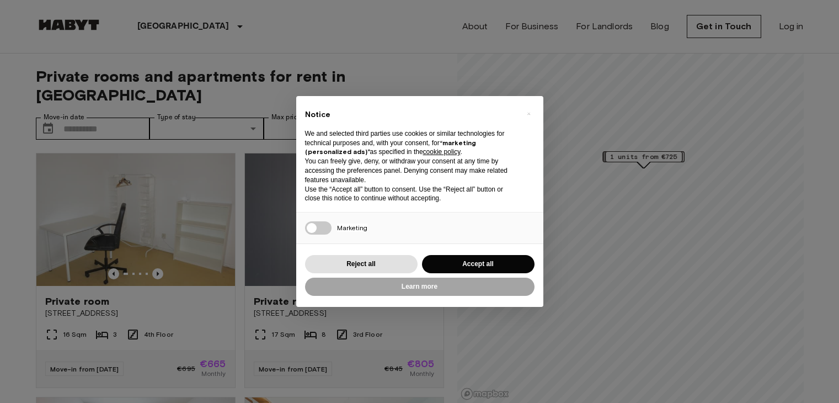 The height and width of the screenshot is (403, 839). Describe the element at coordinates (411, 194) in the screenshot. I see `p: Use the “Accept all” button to consent. Use the “Reject all” button or close this notice to conti...` at that location.